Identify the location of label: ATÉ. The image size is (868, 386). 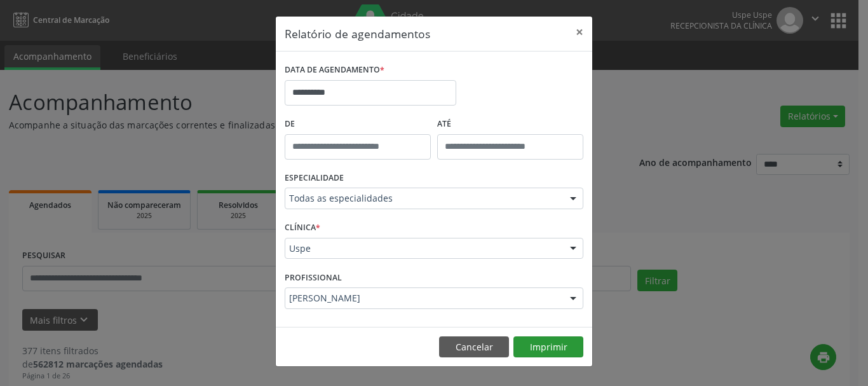
(510, 124).